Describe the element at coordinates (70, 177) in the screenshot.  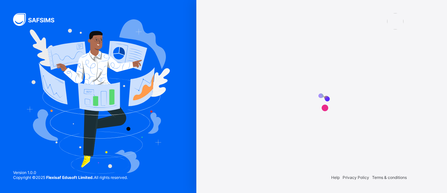
I see `strong: Flexisaf Edusoft Limited.` at that location.